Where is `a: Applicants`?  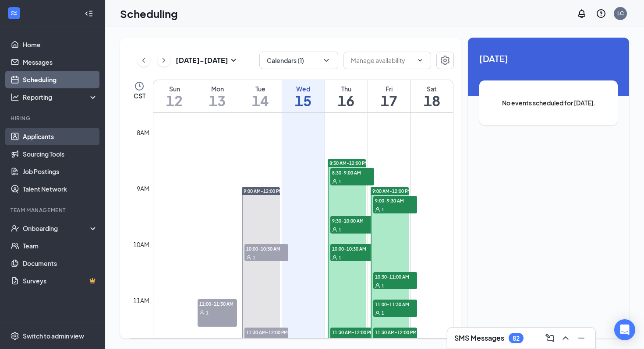
a: Applicants is located at coordinates (60, 137).